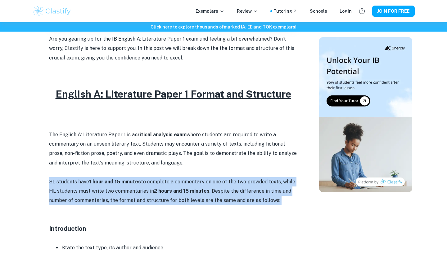 This screenshot has height=254, width=447. What do you see at coordinates (247, 11) in the screenshot?
I see `p: Review` at bounding box center [247, 11].